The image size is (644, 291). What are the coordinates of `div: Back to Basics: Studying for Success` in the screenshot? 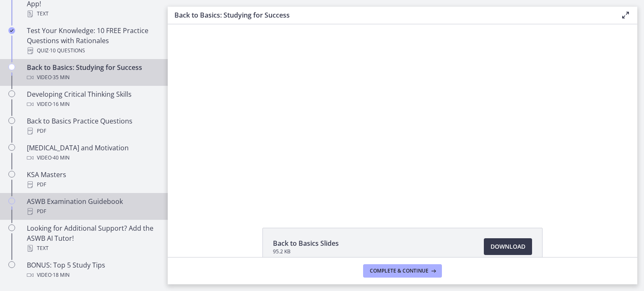 It's located at (92, 72).